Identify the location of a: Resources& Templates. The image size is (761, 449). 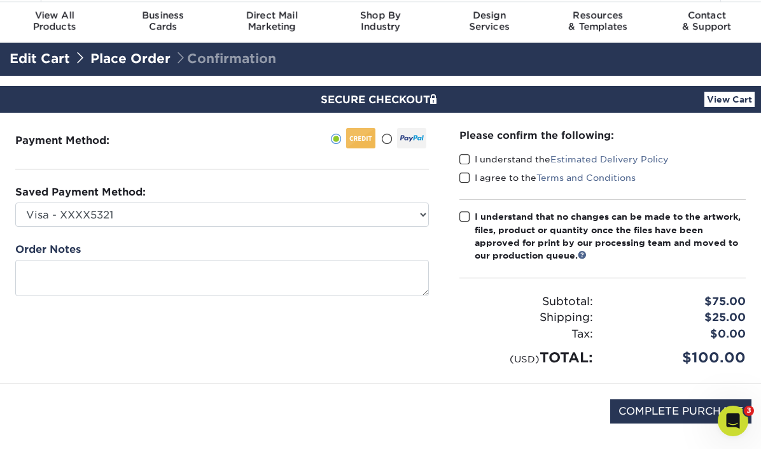
(598, 22).